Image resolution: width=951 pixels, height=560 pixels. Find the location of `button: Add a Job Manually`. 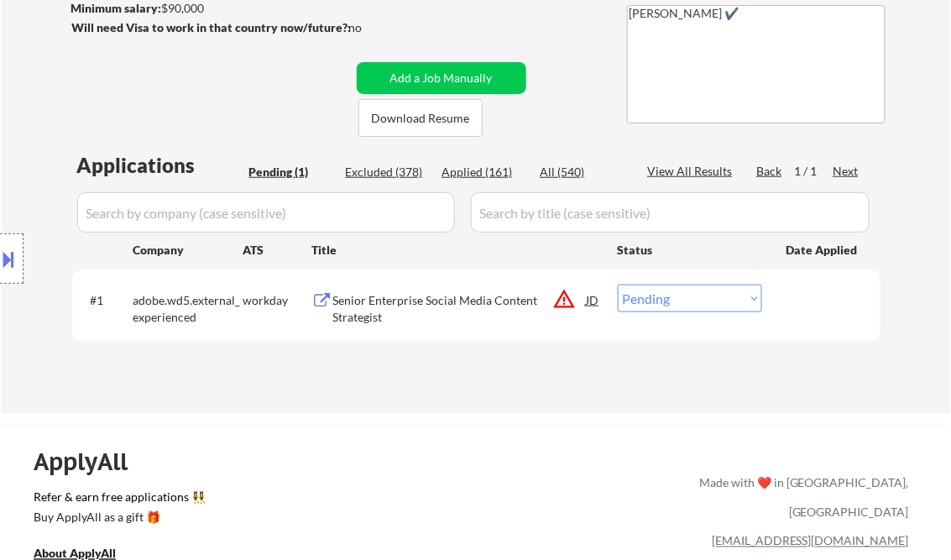

button: Add a Job Manually is located at coordinates (442, 78).